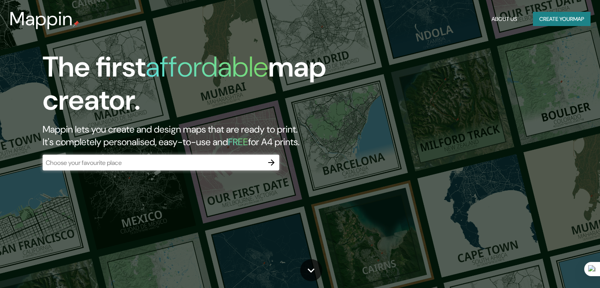 This screenshot has width=600, height=288. What do you see at coordinates (504, 19) in the screenshot?
I see `button: About Us` at bounding box center [504, 19].